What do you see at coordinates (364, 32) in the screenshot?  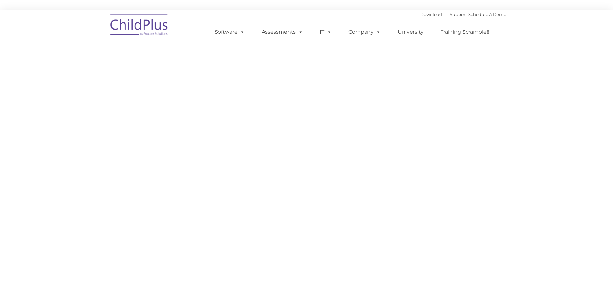 I see `a: Company` at bounding box center [364, 32].